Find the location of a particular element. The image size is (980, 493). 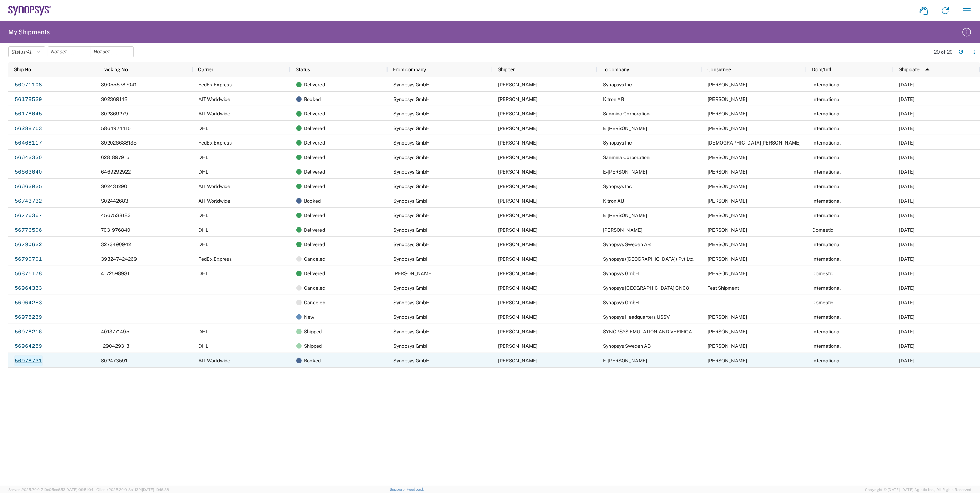

a: 56964289 is located at coordinates (28, 346).